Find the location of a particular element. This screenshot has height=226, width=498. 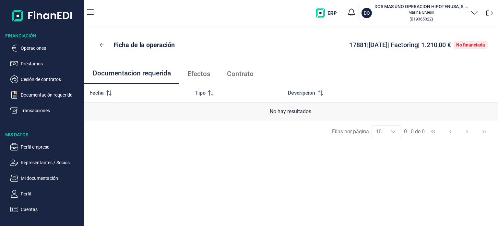

p: Perfil empresa is located at coordinates (51, 147).